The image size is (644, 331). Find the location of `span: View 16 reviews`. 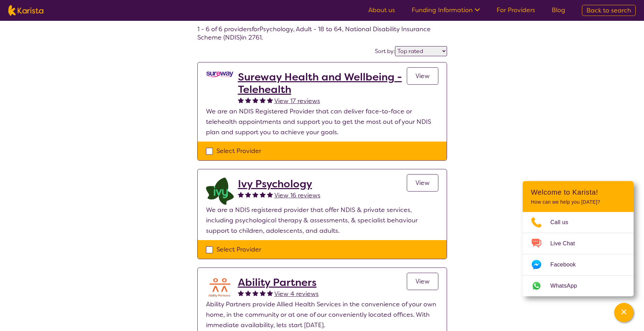

span: View 16 reviews is located at coordinates (297, 195).